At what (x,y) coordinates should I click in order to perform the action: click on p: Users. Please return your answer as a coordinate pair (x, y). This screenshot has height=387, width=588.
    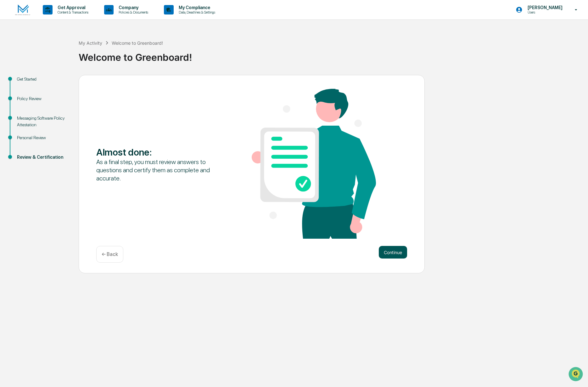
    Looking at the image, I should click on (544, 12).